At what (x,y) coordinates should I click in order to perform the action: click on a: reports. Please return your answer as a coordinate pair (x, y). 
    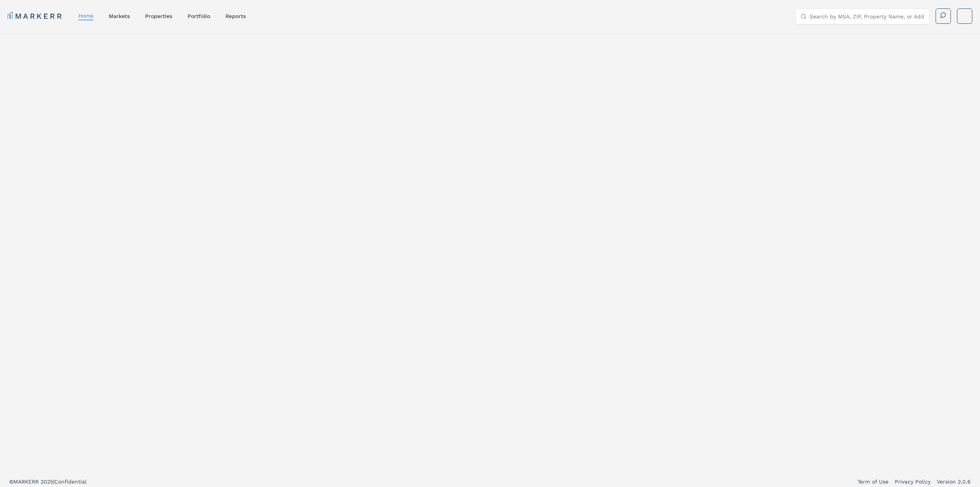
    Looking at the image, I should click on (235, 16).